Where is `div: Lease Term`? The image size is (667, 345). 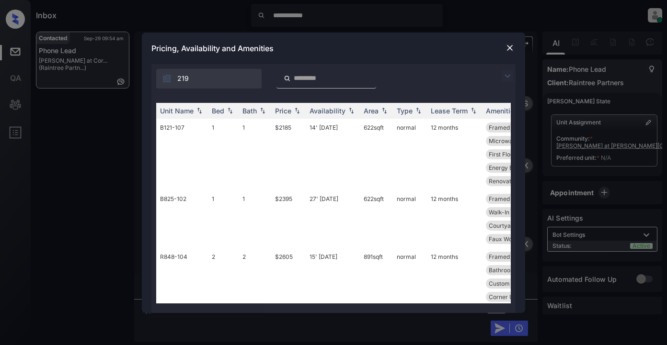 div: Lease Term is located at coordinates (449, 111).